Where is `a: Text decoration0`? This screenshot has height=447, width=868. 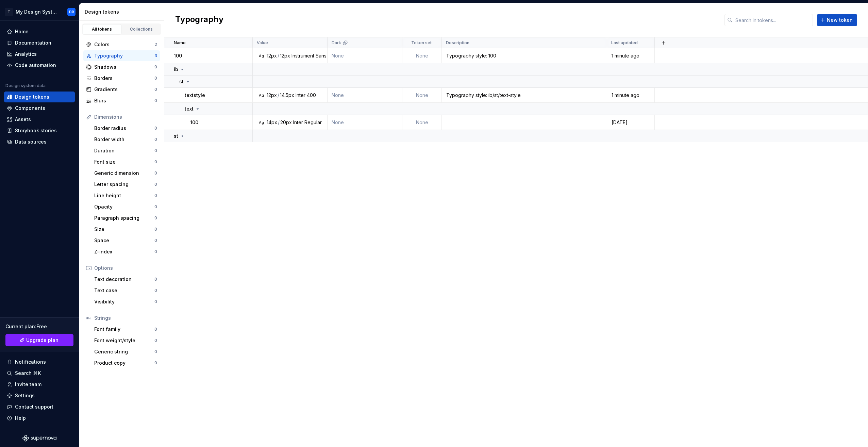
a: Text decoration0 is located at coordinates (125, 279).